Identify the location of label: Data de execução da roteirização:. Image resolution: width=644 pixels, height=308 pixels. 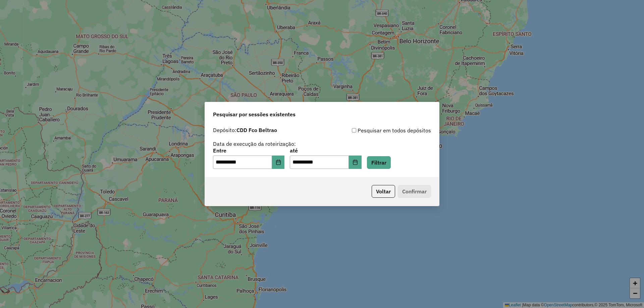
(254, 144).